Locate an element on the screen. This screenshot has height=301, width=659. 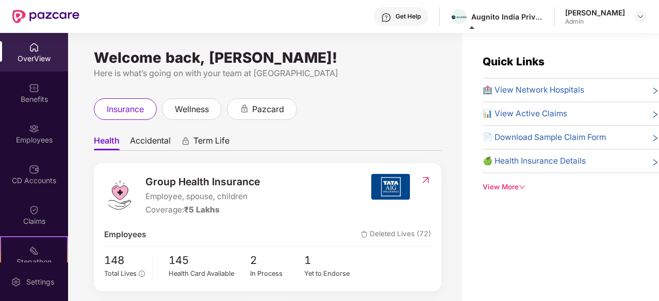
div: Settings is located at coordinates (40, 282).